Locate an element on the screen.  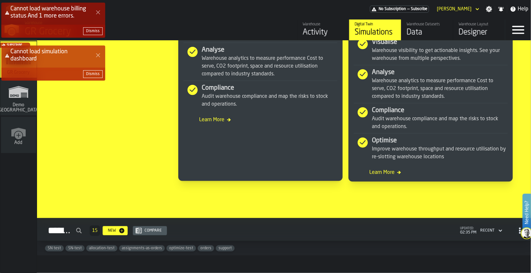
span: assignments-as-orders is located at coordinates (142, 248).